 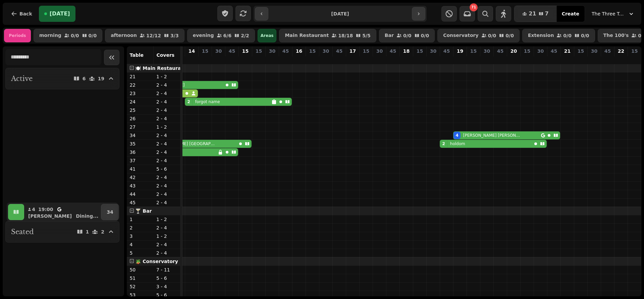 I want to click on p: 42, so click(x=140, y=177).